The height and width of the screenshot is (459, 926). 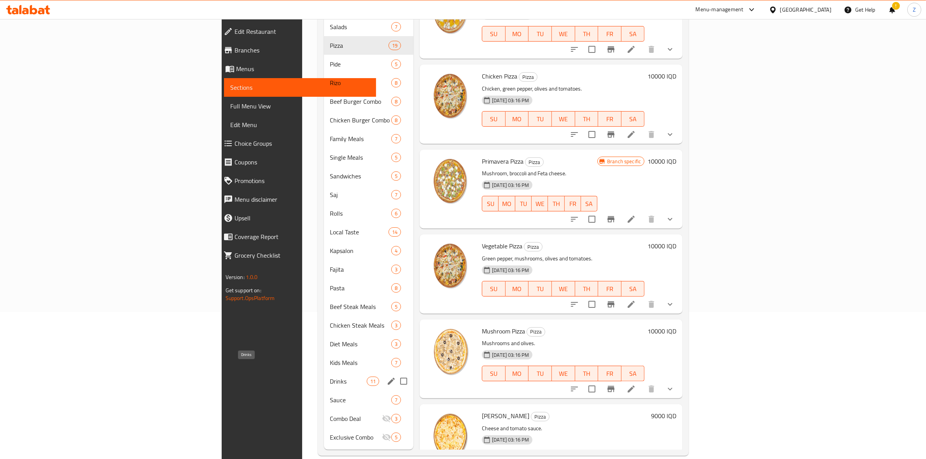 I want to click on span: Promotions, so click(x=302, y=181).